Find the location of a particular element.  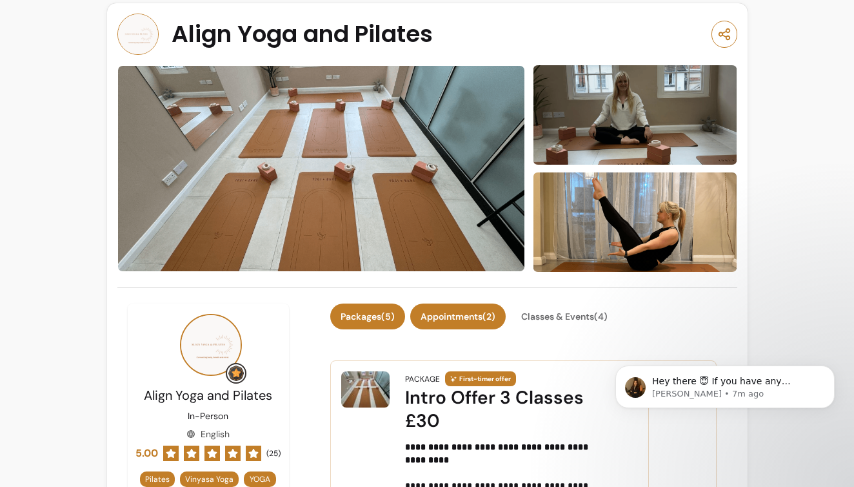

button: Appointments(2) is located at coordinates (458, 316).